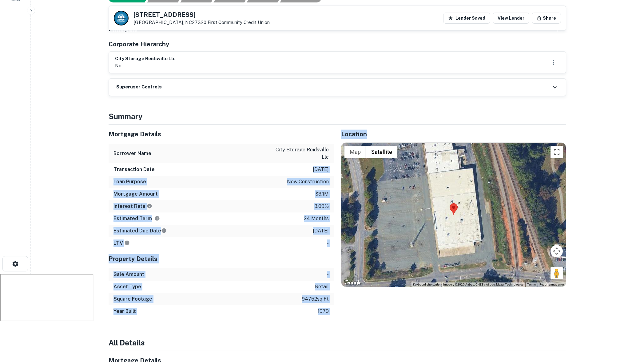 The height and width of the screenshot is (362, 644). What do you see at coordinates (321, 207) in the screenshot?
I see `p: 3.09%` at bounding box center [321, 207].